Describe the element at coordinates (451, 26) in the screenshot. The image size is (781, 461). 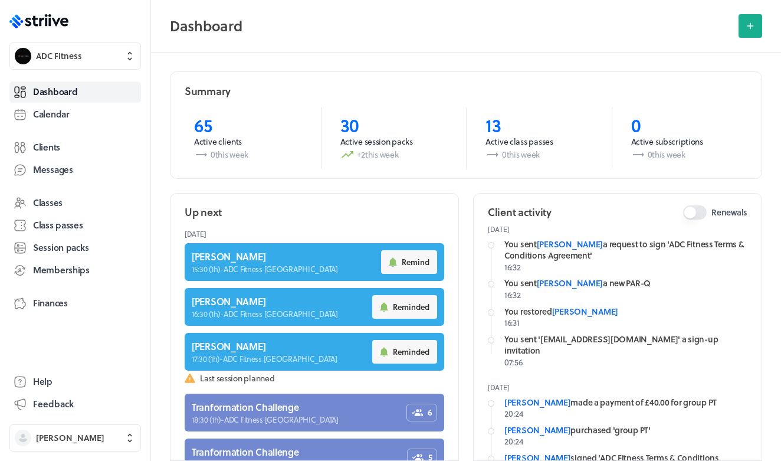
I see `h2: Dashboard` at that location.